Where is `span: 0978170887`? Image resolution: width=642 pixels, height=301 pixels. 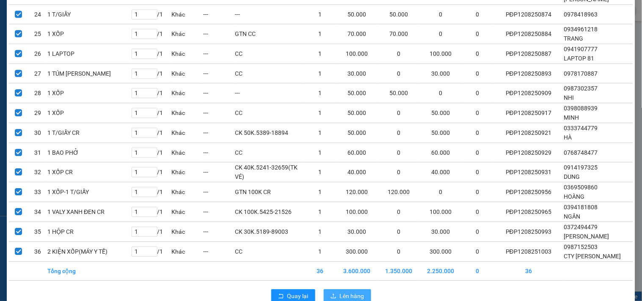 span: 0978170887 is located at coordinates (581, 74).